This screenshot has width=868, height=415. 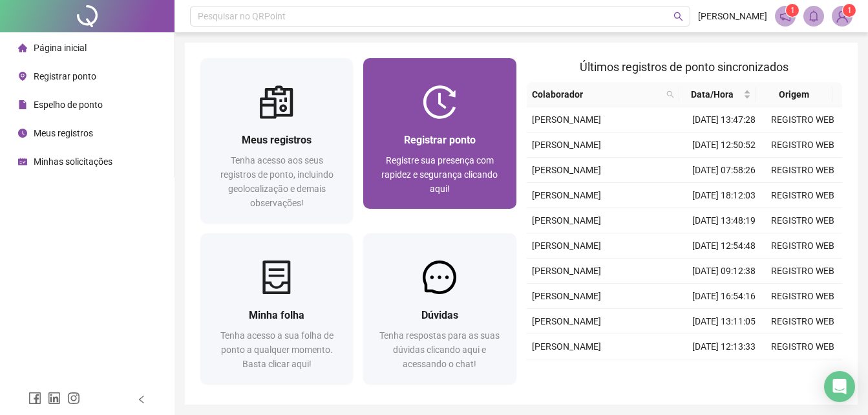 I want to click on span: schedule, so click(x=23, y=161).